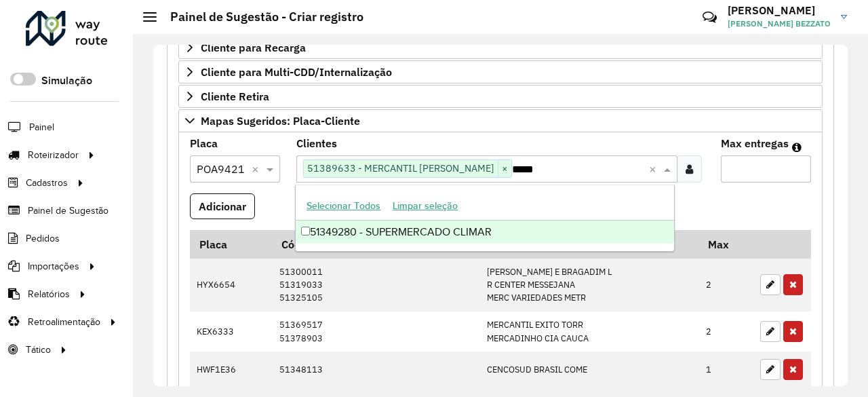 The image size is (868, 397). I want to click on label: Max entregas, so click(755, 143).